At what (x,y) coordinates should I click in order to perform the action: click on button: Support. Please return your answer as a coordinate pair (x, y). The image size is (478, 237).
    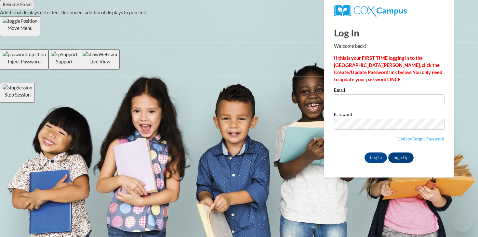
    Looking at the image, I should click on (64, 59).